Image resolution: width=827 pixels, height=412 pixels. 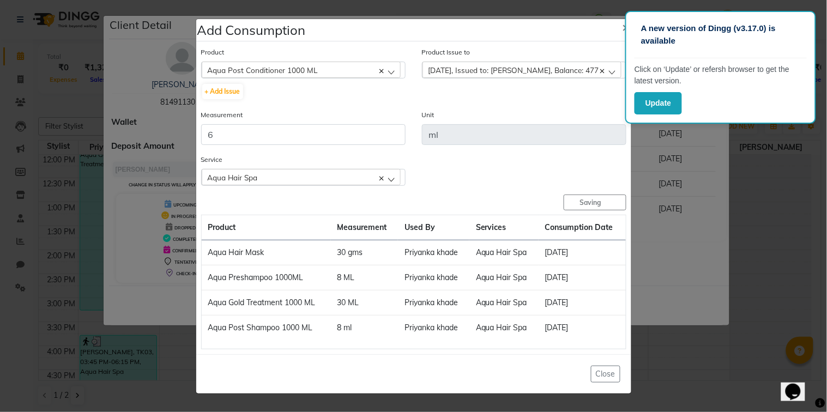 What do you see at coordinates (212, 160) in the screenshot?
I see `label: Service` at bounding box center [212, 160].